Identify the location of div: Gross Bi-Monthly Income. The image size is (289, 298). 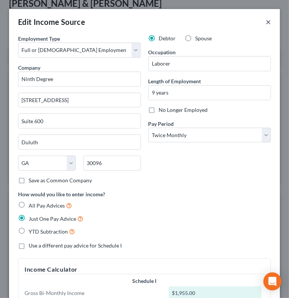
(93, 293).